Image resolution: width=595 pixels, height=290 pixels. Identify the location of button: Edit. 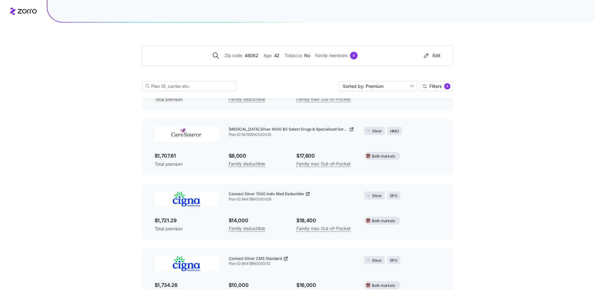
(431, 56).